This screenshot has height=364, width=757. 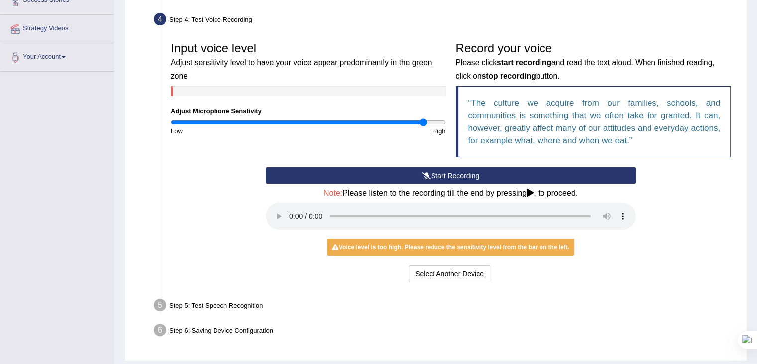 I want to click on button: Start Recording, so click(x=451, y=175).